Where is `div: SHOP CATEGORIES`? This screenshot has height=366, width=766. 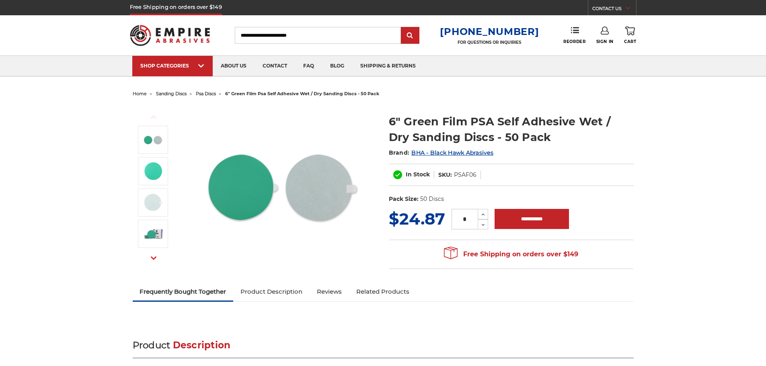 div: SHOP CATEGORIES is located at coordinates (172, 66).